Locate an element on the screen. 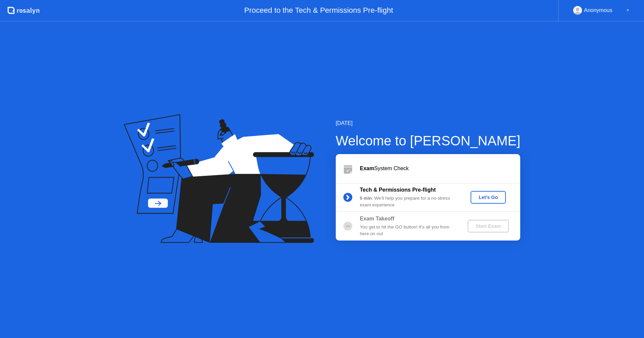  div: Let's Go is located at coordinates (488, 197).